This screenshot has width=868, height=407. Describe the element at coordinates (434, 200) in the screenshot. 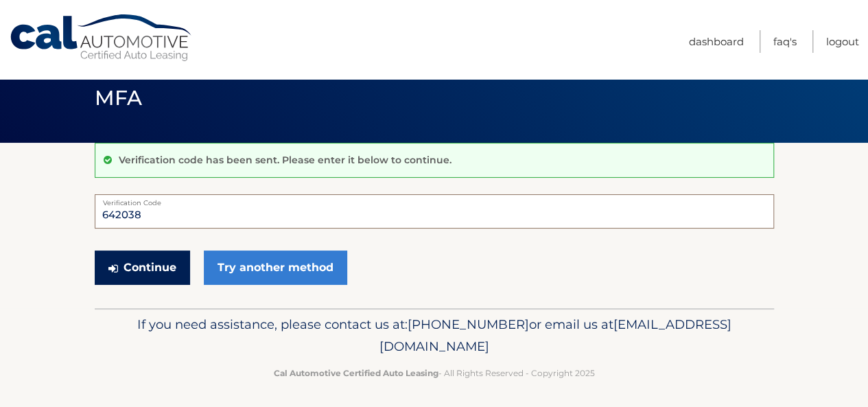

I see `label: Verification Code` at that location.